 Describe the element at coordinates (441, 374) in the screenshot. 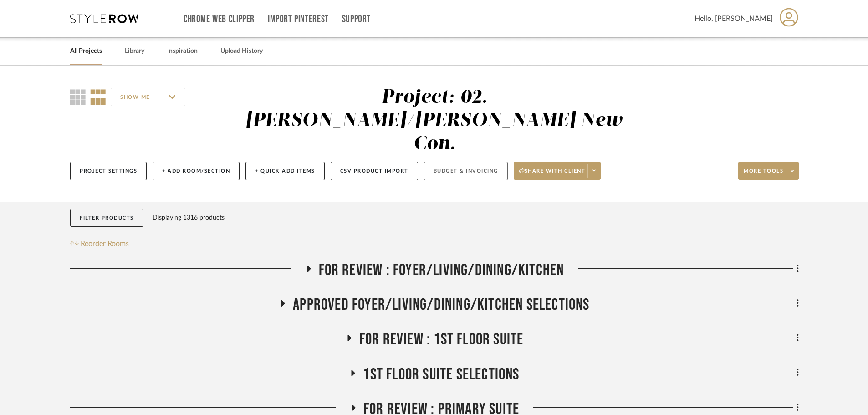

I see `span: 1st Floor Suite Selections` at that location.